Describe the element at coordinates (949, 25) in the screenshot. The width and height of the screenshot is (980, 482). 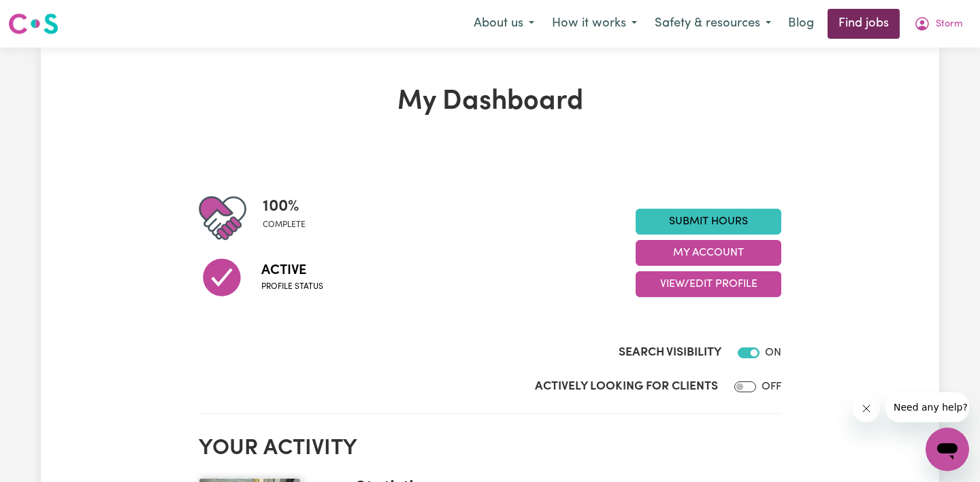
I see `span: Storm` at that location.